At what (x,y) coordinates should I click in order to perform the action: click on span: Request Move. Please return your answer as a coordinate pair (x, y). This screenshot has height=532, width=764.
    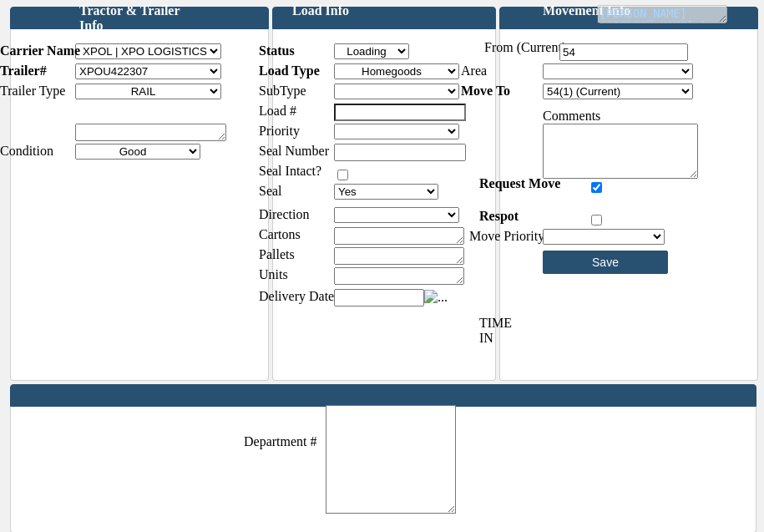
    Looking at the image, I should click on (531, 184).